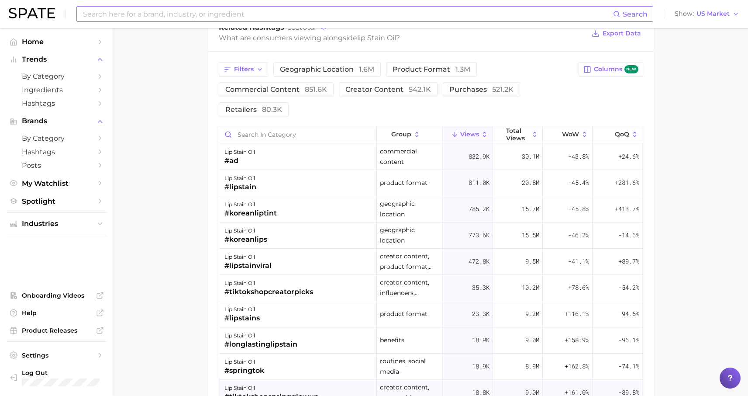  I want to click on span: Onboarding Videos, so click(57, 295).